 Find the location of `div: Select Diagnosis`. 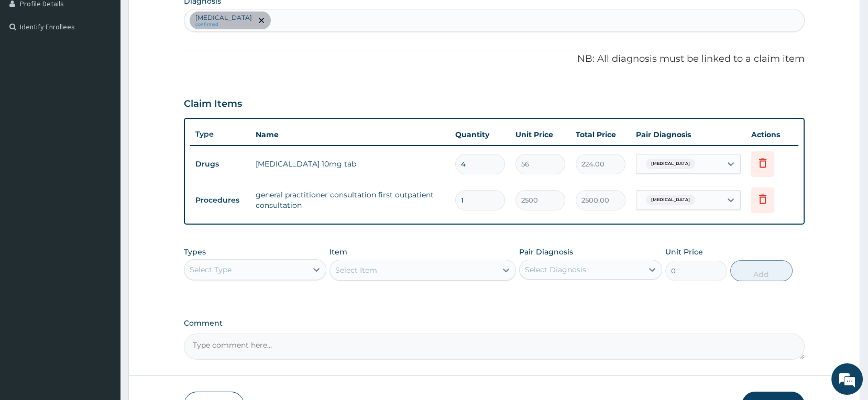

div: Select Diagnosis is located at coordinates (555, 270).